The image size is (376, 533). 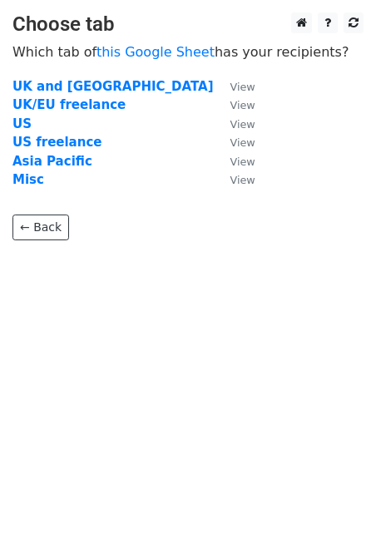 I want to click on a: this Google Sheet, so click(x=155, y=52).